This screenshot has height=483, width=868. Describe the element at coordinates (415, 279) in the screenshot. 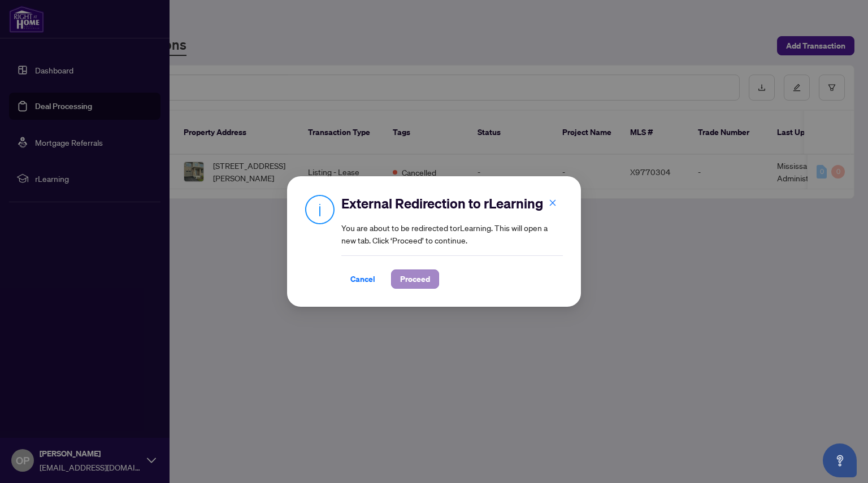

I see `button: Proceed` at that location.